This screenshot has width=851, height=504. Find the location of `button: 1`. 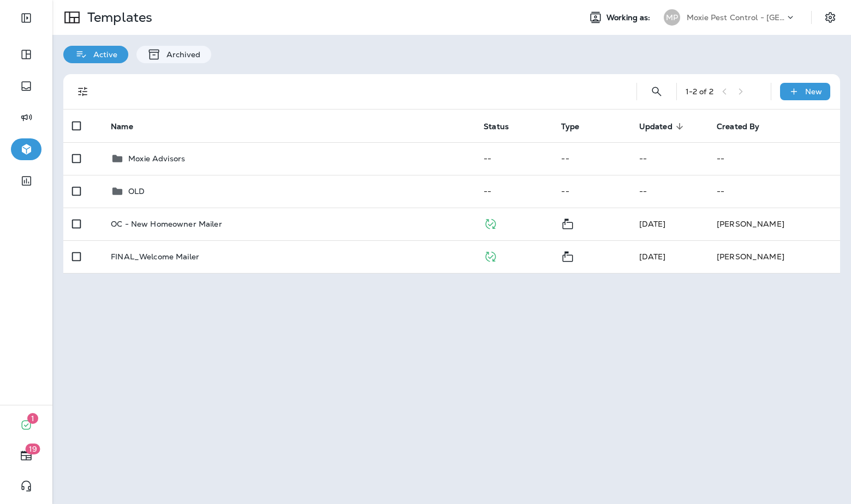

button: 1 is located at coordinates (26, 425).